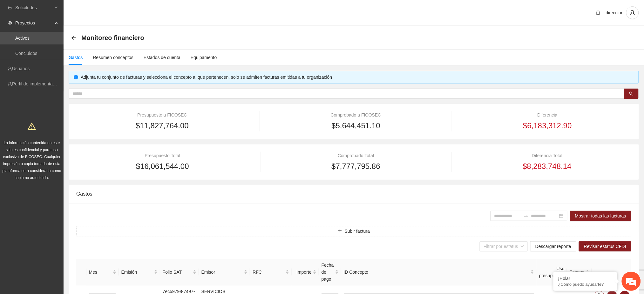 Image resolution: width=644 pixels, height=294 pixels. Describe the element at coordinates (74, 38) in the screenshot. I see `span: arrow-left` at that location.